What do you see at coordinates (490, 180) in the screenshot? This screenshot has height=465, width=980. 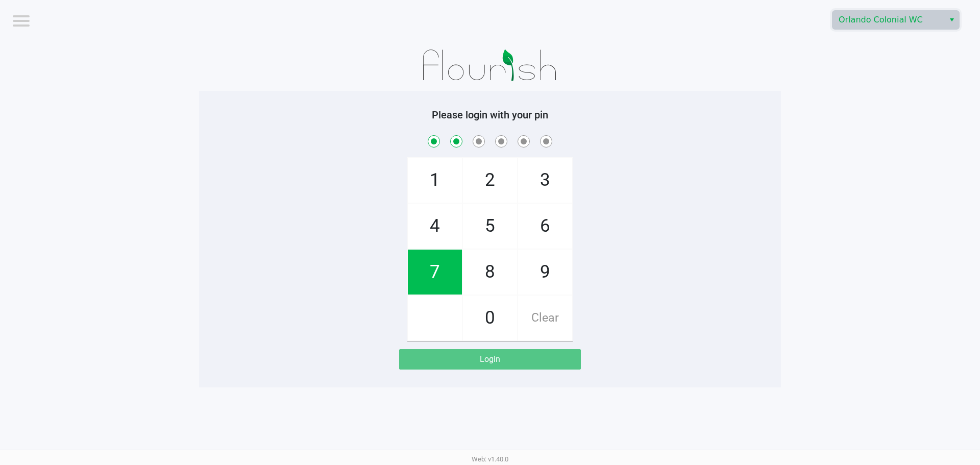 I see `span: 2` at bounding box center [490, 180].